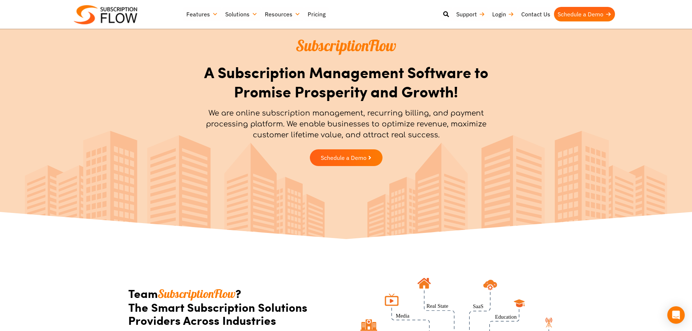 The height and width of the screenshot is (331, 692). I want to click on a: Solutions, so click(241, 14).